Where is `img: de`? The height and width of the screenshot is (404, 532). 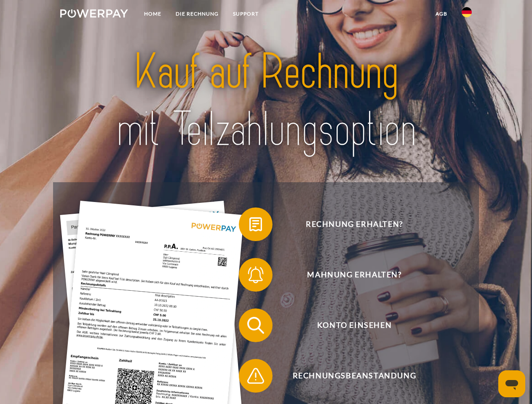 img: de is located at coordinates (467, 12).